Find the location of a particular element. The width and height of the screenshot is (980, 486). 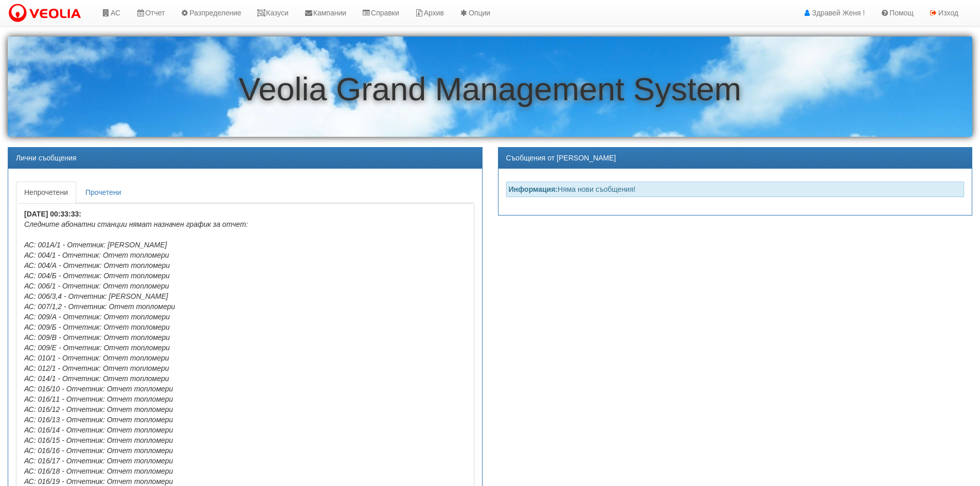

div: Няма нови съобщения! is located at coordinates (735, 189).